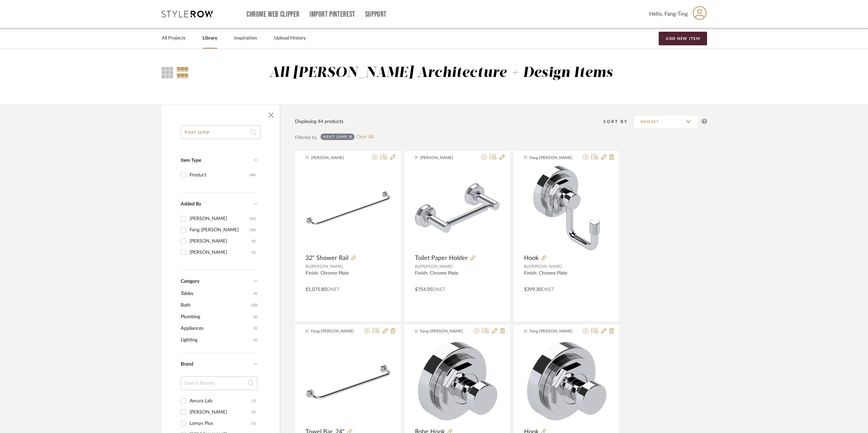 The image size is (868, 433). Describe the element at coordinates (618, 121) in the screenshot. I see `div: Sort By` at that location.